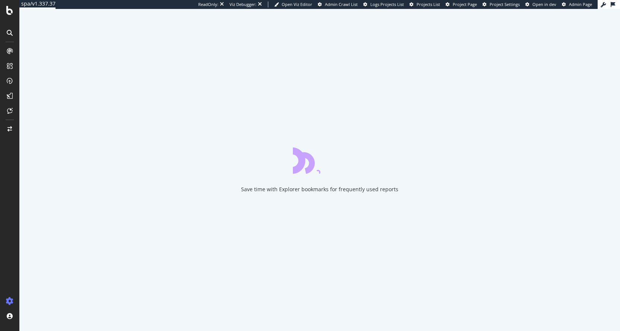  Describe the element at coordinates (428, 4) in the screenshot. I see `span: Projects List` at that location.